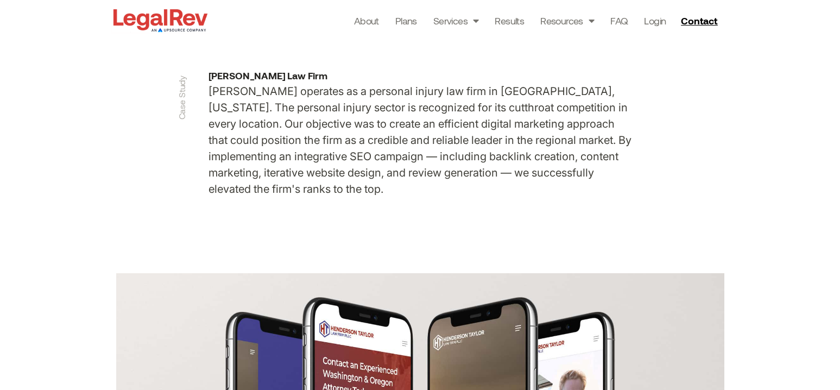  Describe the element at coordinates (181, 98) in the screenshot. I see `h1: Case Study` at that location.